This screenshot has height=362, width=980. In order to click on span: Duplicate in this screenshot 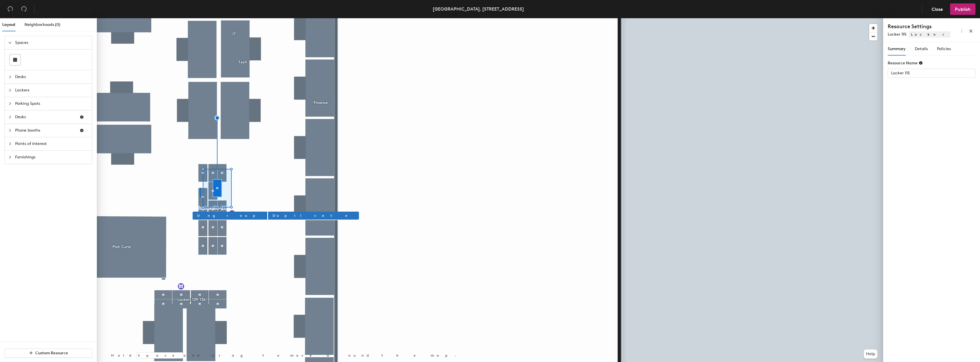, I will do `click(314, 216)`.